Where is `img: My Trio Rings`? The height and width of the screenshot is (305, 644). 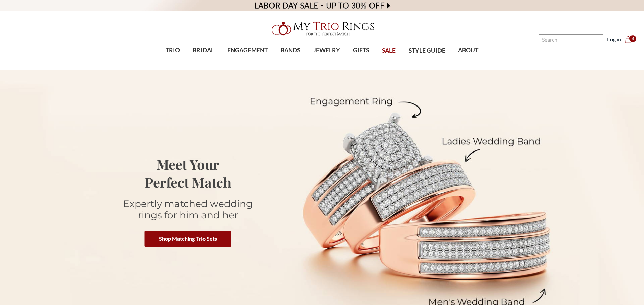 img: My Trio Rings is located at coordinates (322, 29).